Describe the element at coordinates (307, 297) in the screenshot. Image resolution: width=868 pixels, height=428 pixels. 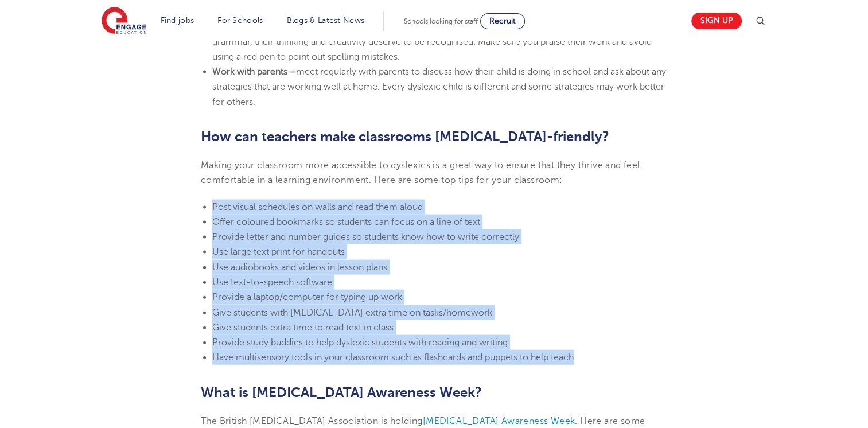
I see `span: Provide a laptop/computer for typing up work` at that location.